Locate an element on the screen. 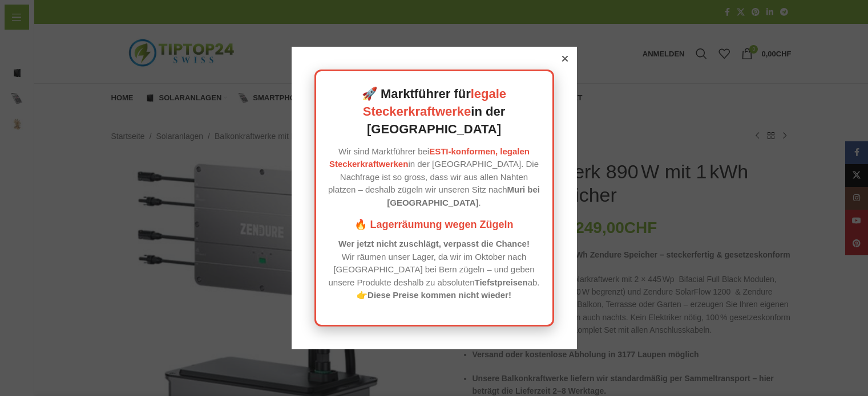 The width and height of the screenshot is (868, 396). a: ESTI-konformen, legalen Steckerkraftwerken is located at coordinates (429, 157).